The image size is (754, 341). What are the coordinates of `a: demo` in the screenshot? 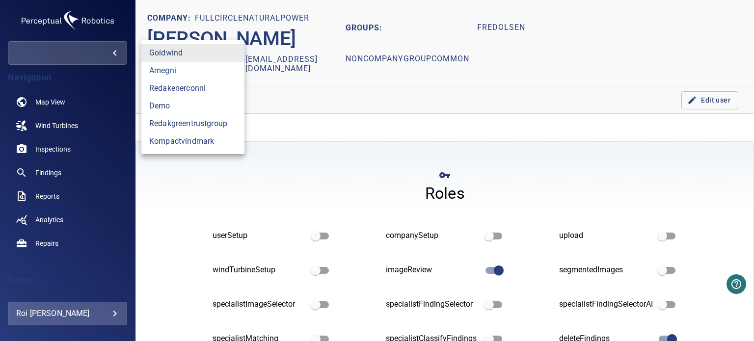 It's located at (193, 106).